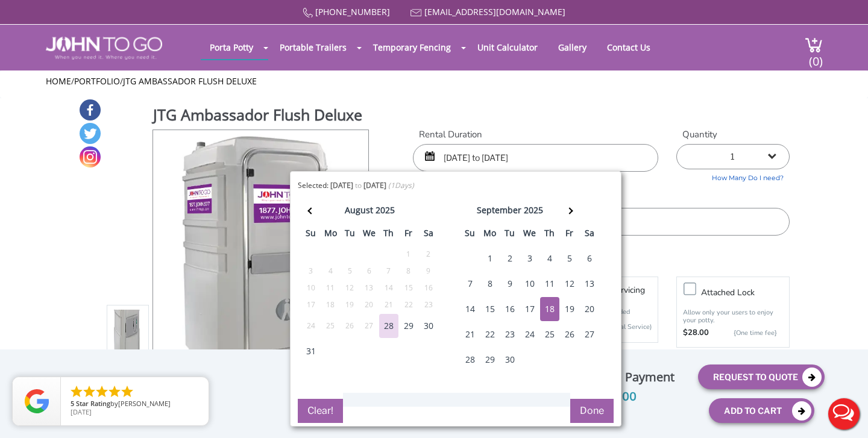 Image resolution: width=868 pixels, height=438 pixels. I want to click on div: 29, so click(490, 360).